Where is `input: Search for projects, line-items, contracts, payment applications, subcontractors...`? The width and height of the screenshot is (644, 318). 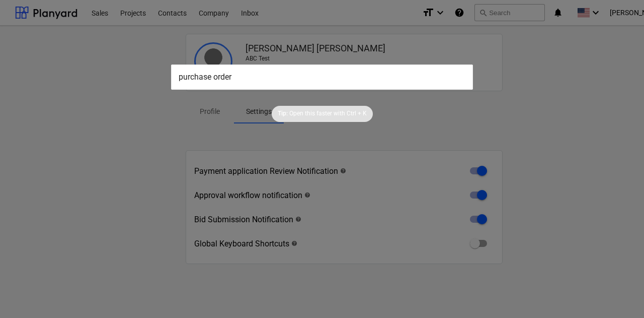 input: Search for projects, line-items, contracts, payment applications, subcontractors... is located at coordinates (322, 77).